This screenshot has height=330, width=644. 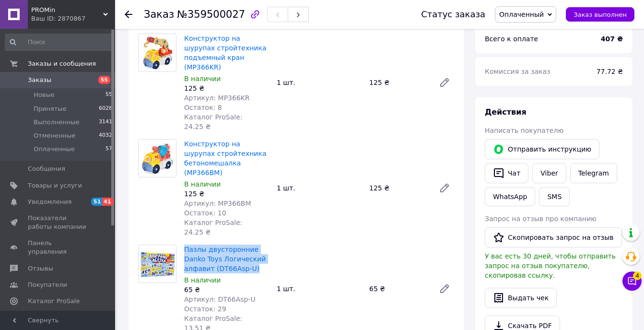 I want to click on div: Вернуться назад, so click(x=129, y=15).